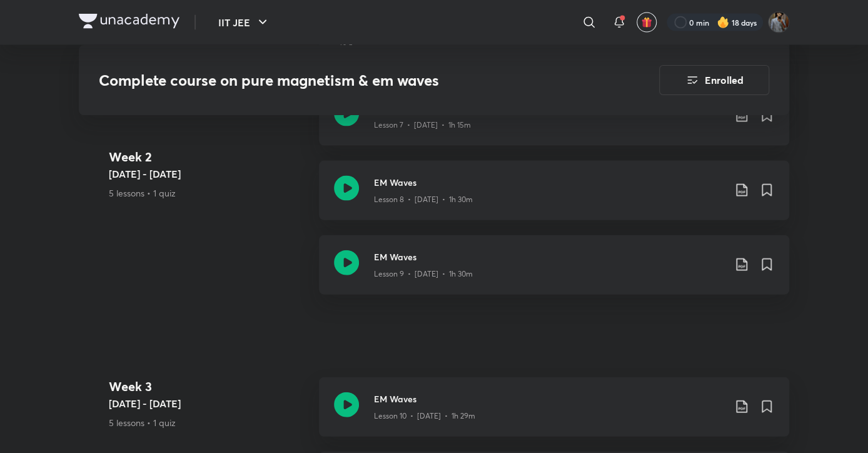 The image size is (868, 453). I want to click on img: Company Logo, so click(129, 21).